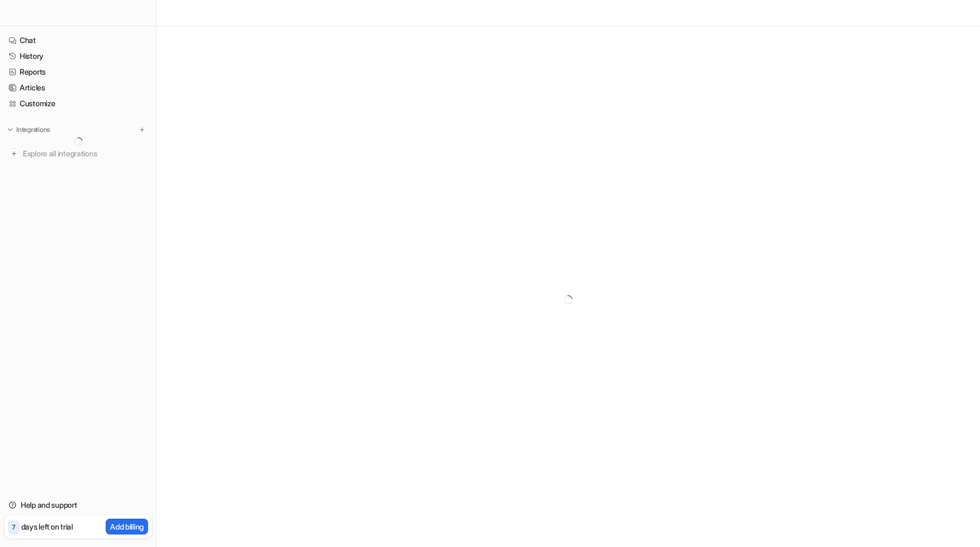 This screenshot has width=980, height=547. Describe the element at coordinates (33, 129) in the screenshot. I see `p: Integrations` at that location.